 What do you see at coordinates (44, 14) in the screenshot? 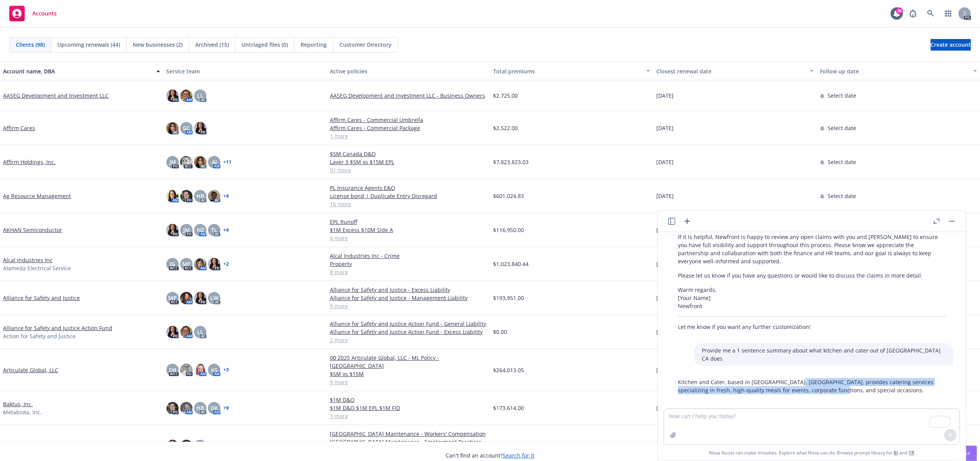
I see `span: Accounts` at bounding box center [44, 14].